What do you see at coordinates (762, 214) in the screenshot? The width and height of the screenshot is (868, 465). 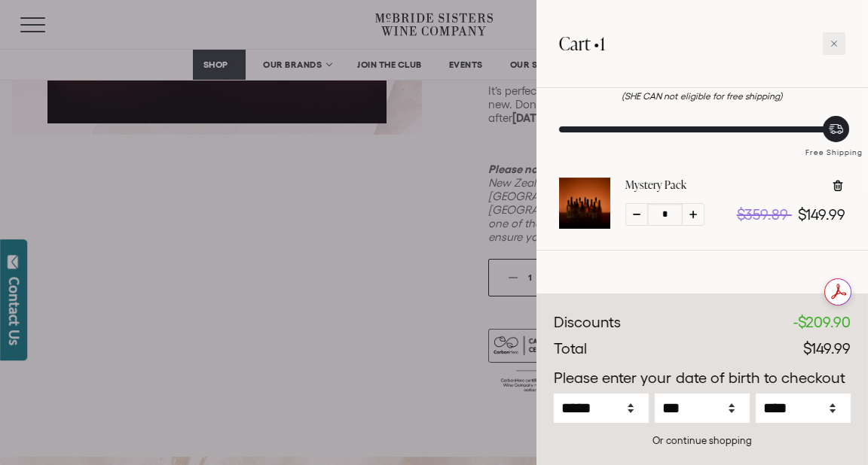 I see `span: $359.89` at bounding box center [762, 214].